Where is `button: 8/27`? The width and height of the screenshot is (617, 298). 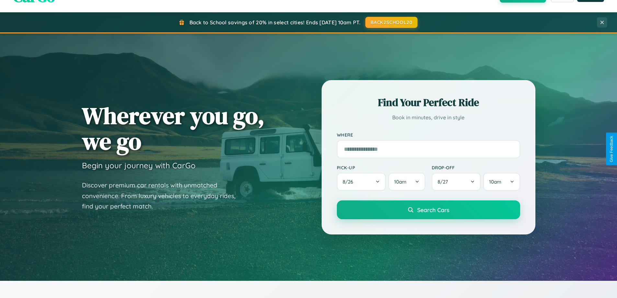 button: 8/27 is located at coordinates (456, 181).